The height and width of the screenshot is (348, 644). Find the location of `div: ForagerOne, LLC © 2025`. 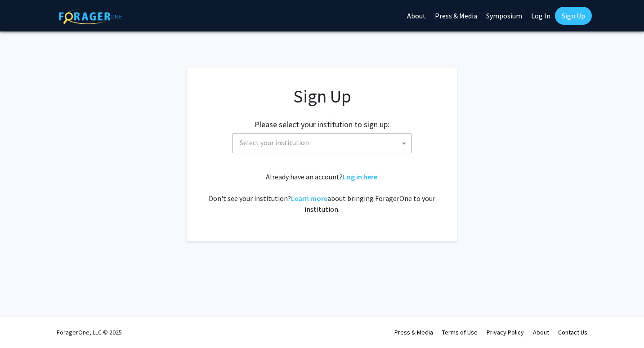

div: ForagerOne, LLC © 2025 is located at coordinates (89, 332).